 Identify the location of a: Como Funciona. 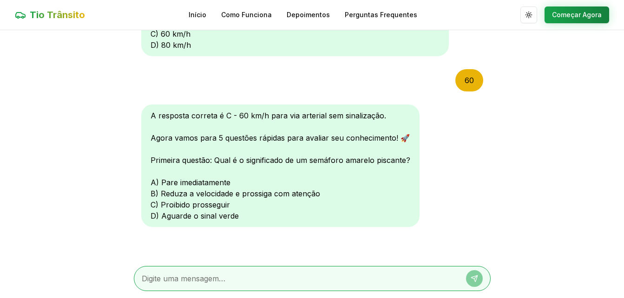
(246, 15).